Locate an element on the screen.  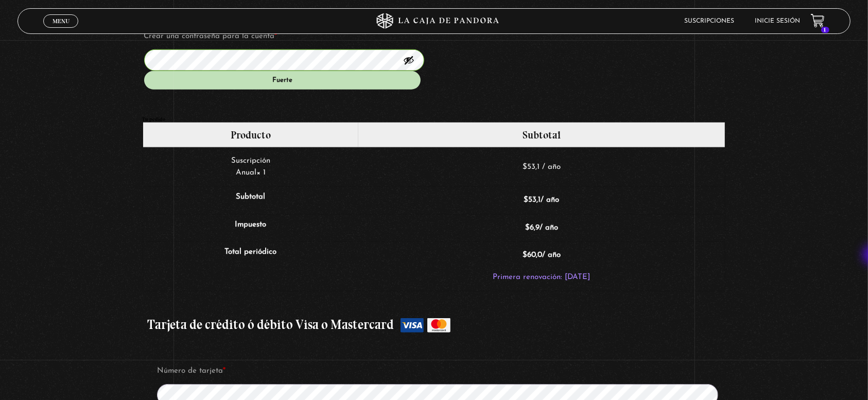
button: Mostrar contraseña is located at coordinates (408, 61).